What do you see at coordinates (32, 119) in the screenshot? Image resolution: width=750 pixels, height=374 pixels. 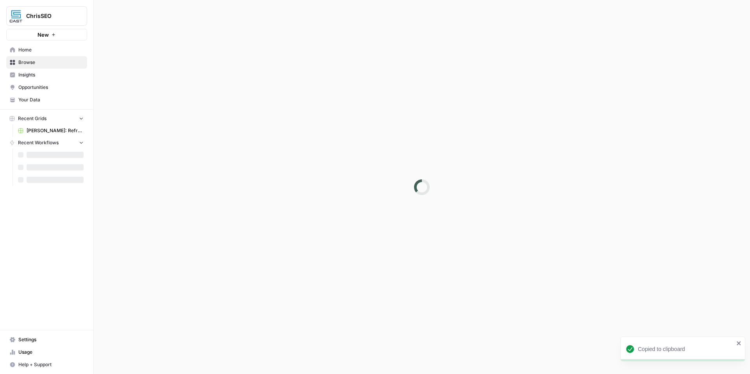 I see `span: Recent Grids` at bounding box center [32, 119].